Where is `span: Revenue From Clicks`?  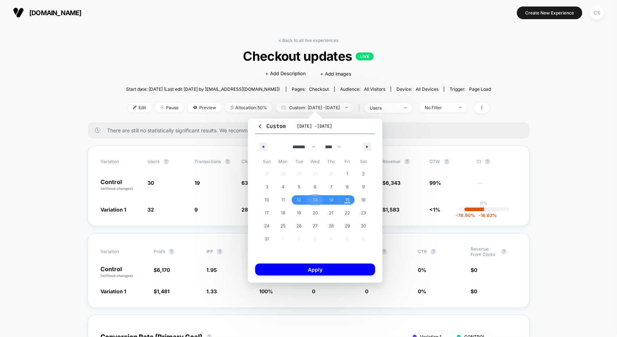
span: Revenue From Clicks is located at coordinates (484, 251).